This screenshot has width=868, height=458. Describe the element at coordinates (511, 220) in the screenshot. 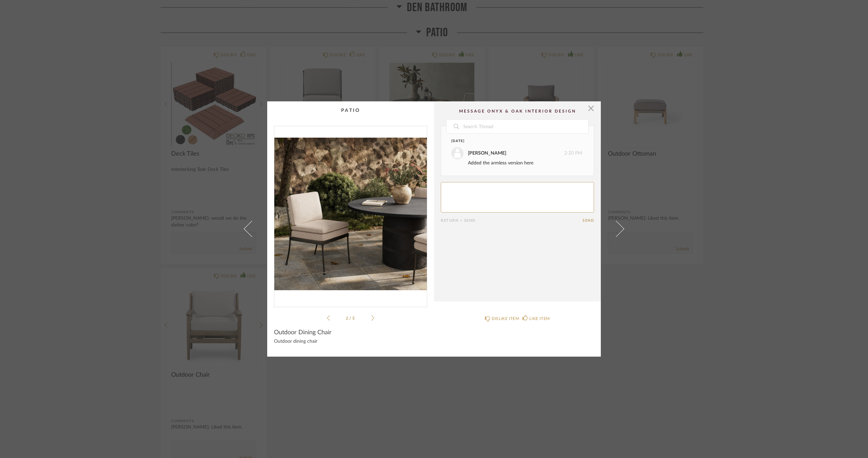

I see `div: Return = Send` at that location.